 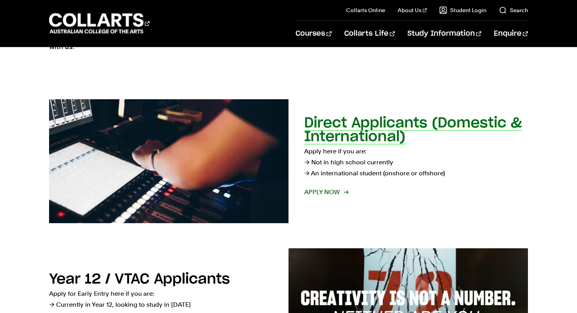 I want to click on a: Search, so click(x=514, y=10).